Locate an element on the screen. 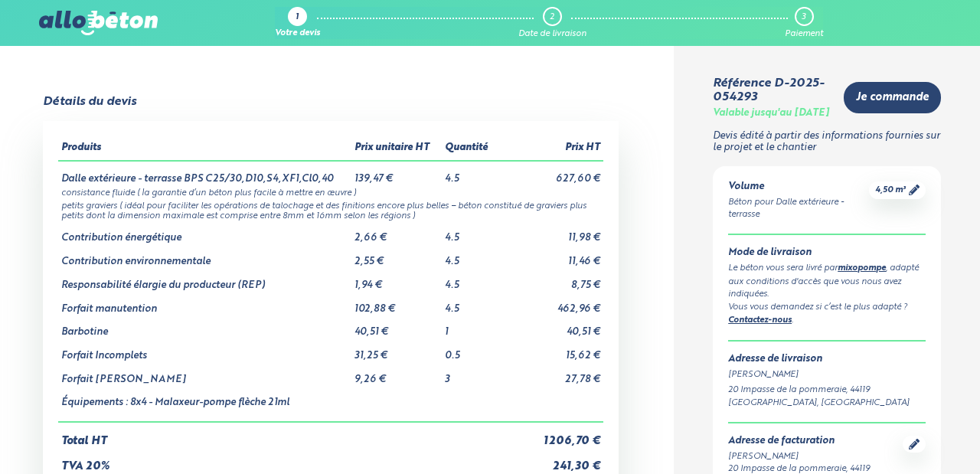 This screenshot has width=980, height=474. td: 27,78 € is located at coordinates (555, 374).